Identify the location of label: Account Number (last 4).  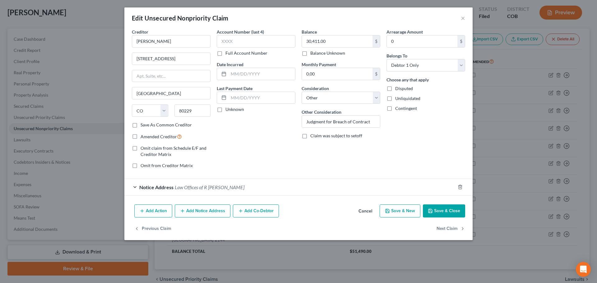
(240, 32).